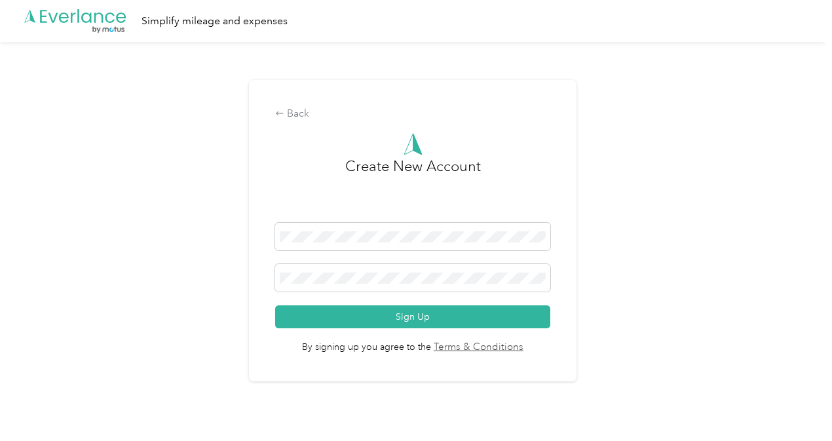 Image resolution: width=832 pixels, height=441 pixels. I want to click on h3: Create New Account, so click(413, 189).